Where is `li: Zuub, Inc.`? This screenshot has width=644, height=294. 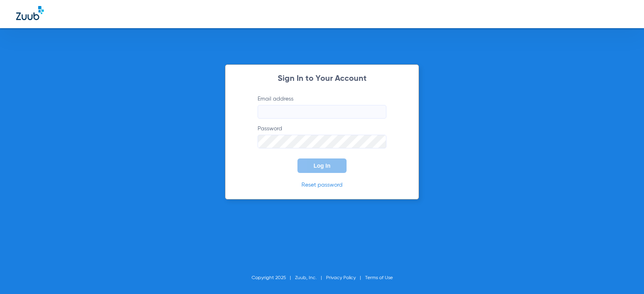 li: Zuub, Inc. is located at coordinates (310, 278).